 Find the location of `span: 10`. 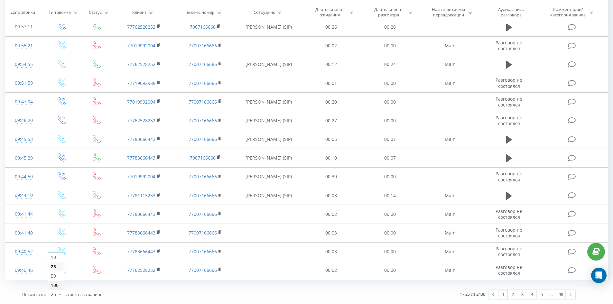

span: 10 is located at coordinates (53, 257).